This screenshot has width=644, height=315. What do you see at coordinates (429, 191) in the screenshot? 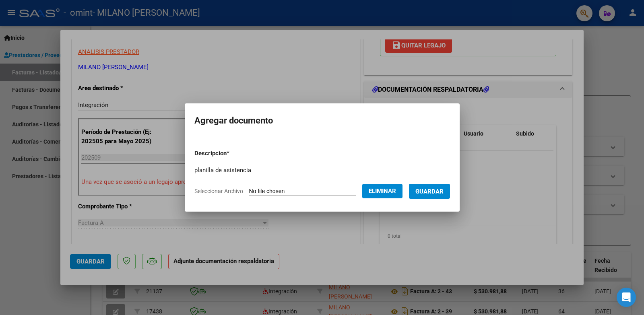
I see `button: Guardar` at bounding box center [429, 191].